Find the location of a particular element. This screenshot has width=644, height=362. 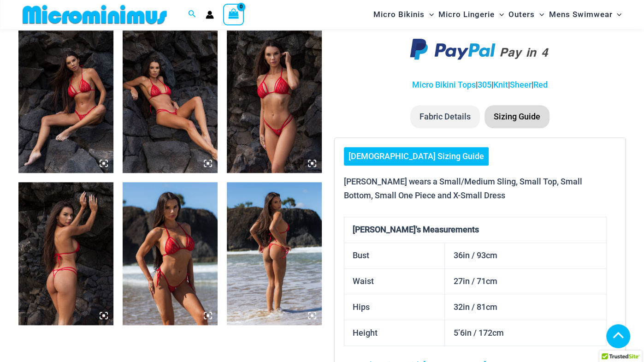

a: Micro Bikini Tops is located at coordinates (444, 84).